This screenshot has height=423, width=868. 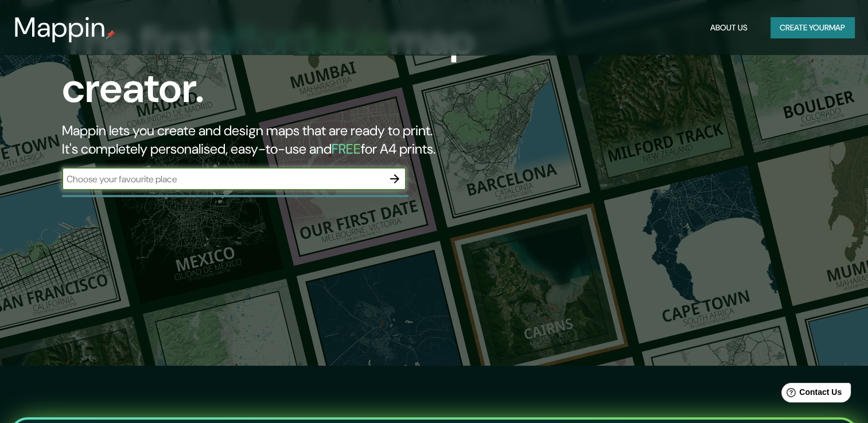 I want to click on h5: FREE, so click(x=346, y=148).